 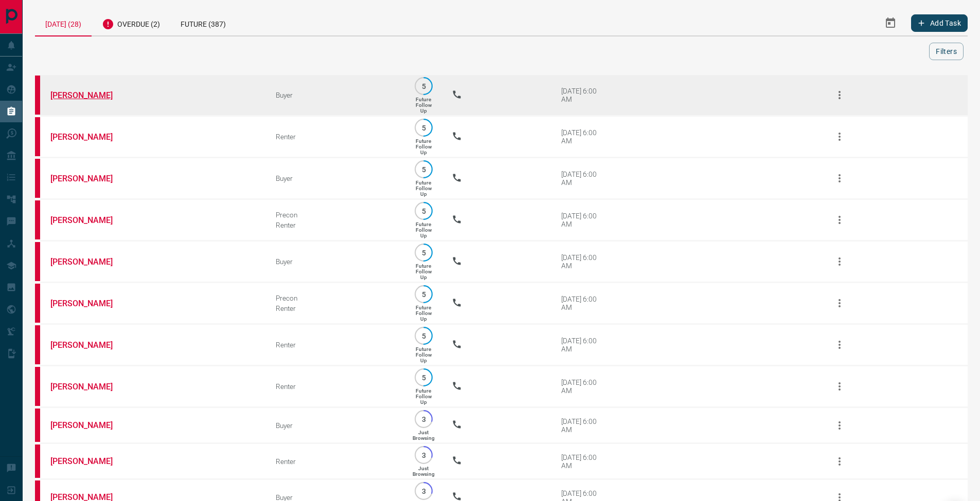 I want to click on button: Filters, so click(x=946, y=51).